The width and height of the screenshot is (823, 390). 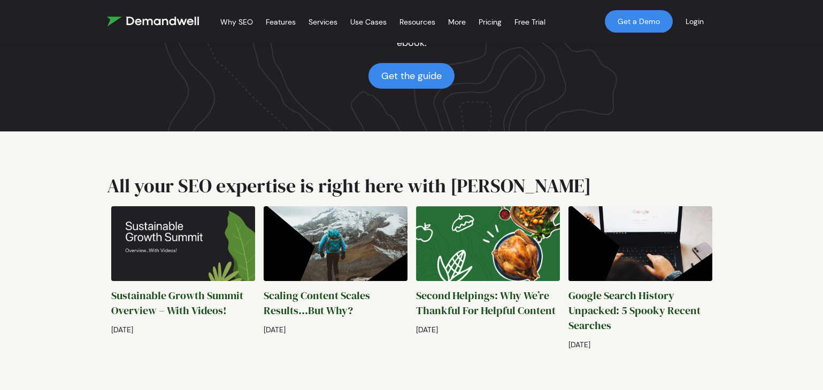 I want to click on h4: Scaling Content Scales Results…But Why?, so click(x=335, y=305).